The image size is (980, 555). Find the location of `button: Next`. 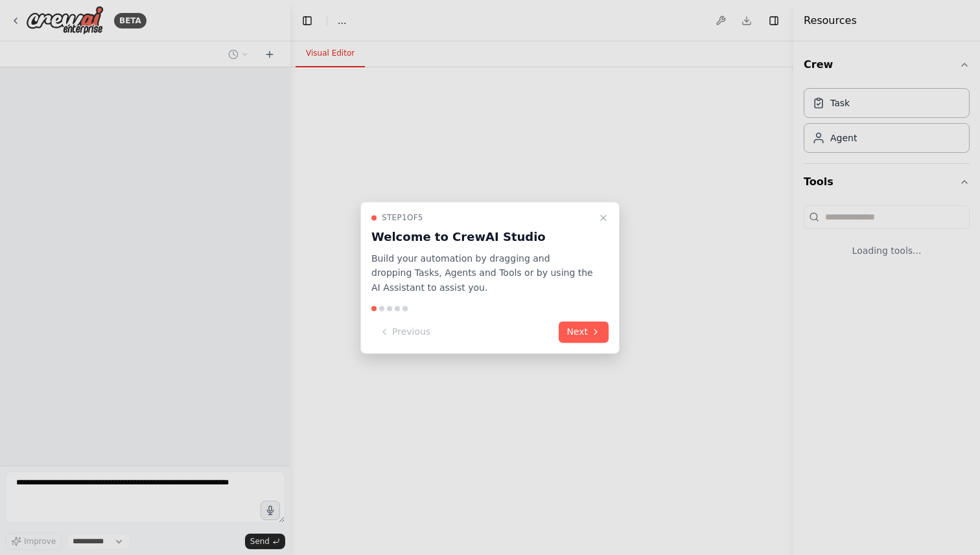

button: Next is located at coordinates (583, 331).